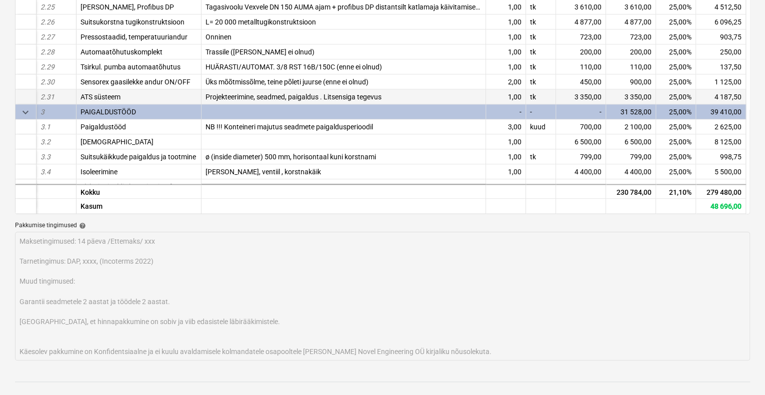 The height and width of the screenshot is (395, 765). What do you see at coordinates (47, 7) in the screenshot?
I see `span: 2.25` at bounding box center [47, 7].